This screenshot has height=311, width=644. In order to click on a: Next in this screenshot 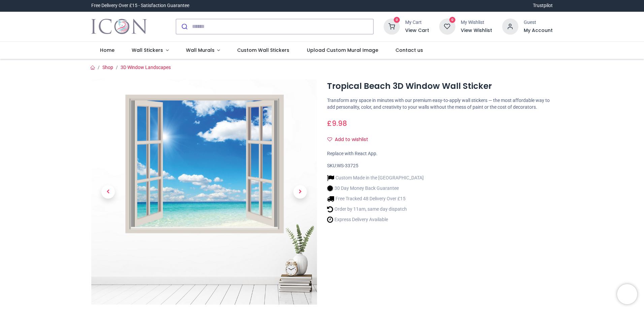, I will do `click(300, 191)`.